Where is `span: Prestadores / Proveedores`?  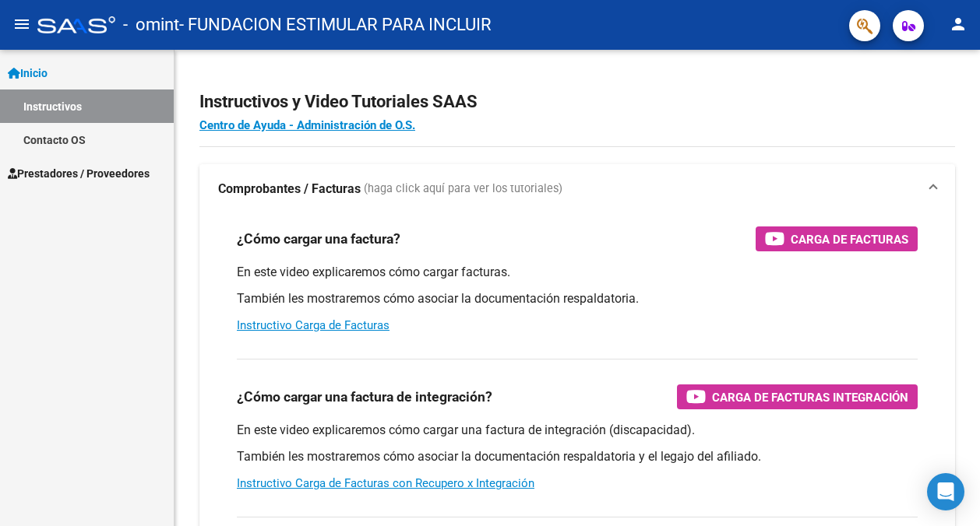 span: Prestadores / Proveedores is located at coordinates (79, 173).